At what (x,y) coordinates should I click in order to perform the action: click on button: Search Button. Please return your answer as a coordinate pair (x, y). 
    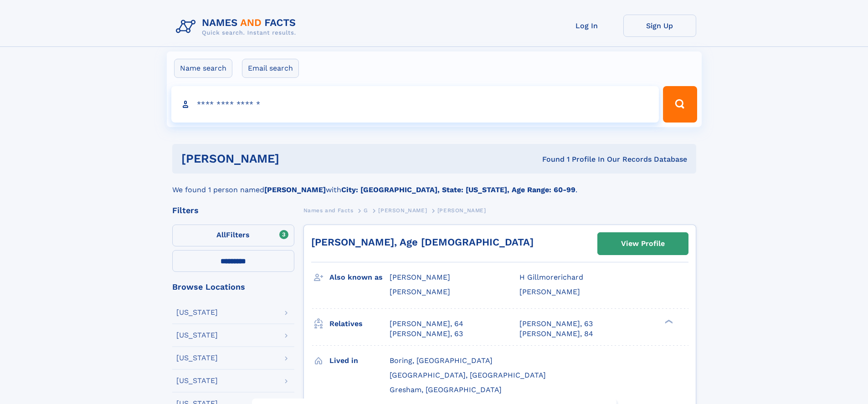
    Looking at the image, I should click on (680, 104).